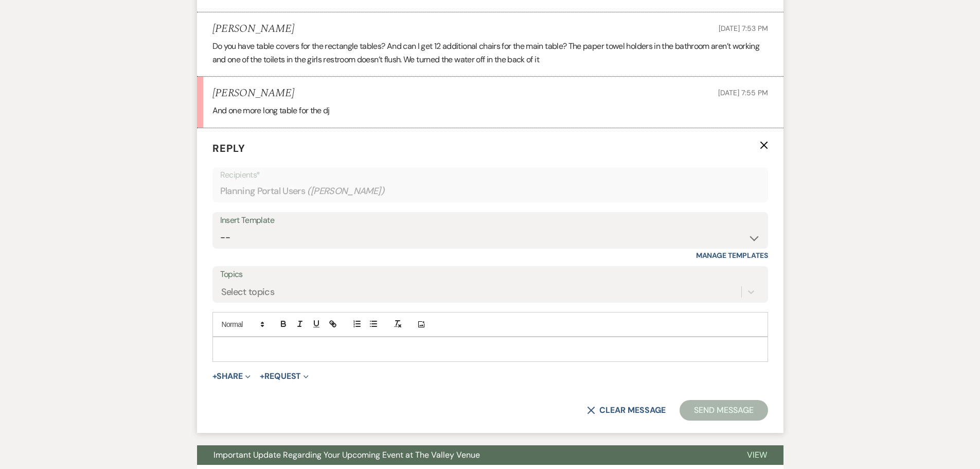 This screenshot has width=980, height=469. I want to click on span: Important Update Regarding Your Upcoming Event at The Valley Venue, so click(347, 455).